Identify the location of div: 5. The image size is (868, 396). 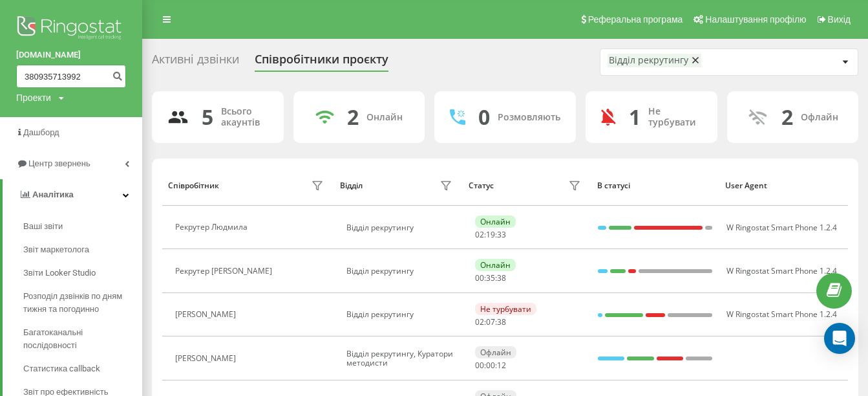
(207, 117).